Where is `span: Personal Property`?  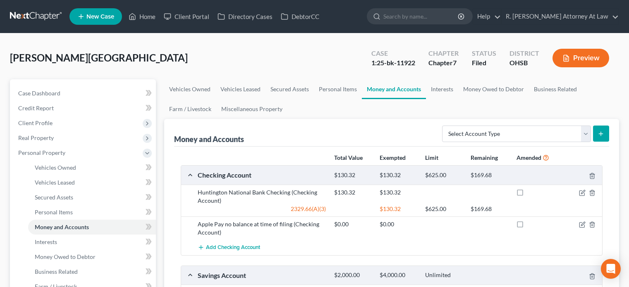 span: Personal Property is located at coordinates (42, 152).